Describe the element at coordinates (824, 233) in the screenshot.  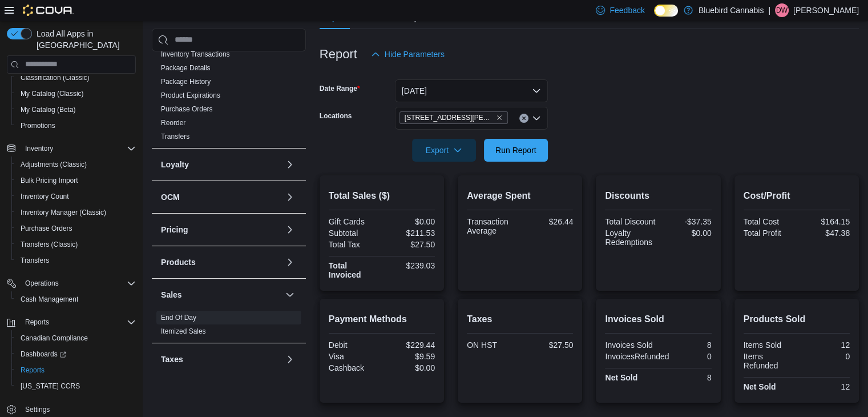
I see `div: $47.38` at that location.